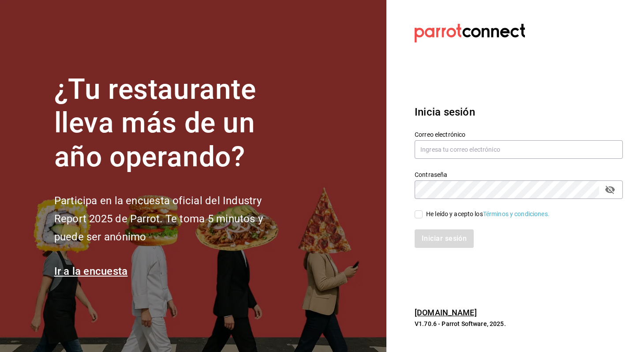 The width and height of the screenshot is (644, 352). Describe the element at coordinates (519, 134) in the screenshot. I see `label: Correo electrónico` at that location.